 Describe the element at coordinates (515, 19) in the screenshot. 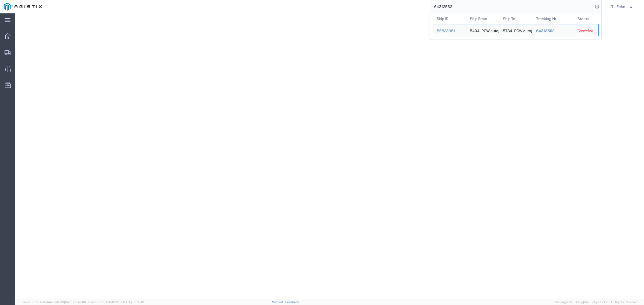

I see `th: Ship To` at that location.